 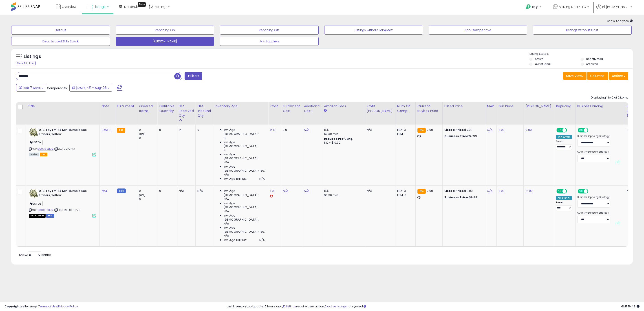 I want to click on div: $7.99, so click(x=463, y=136).